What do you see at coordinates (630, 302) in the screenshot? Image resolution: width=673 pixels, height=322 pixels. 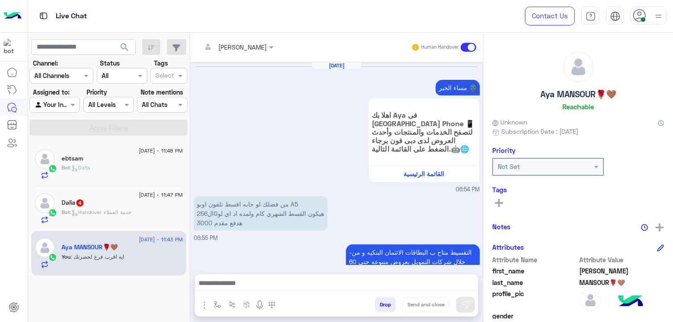 I see `img: hulul-logo.png` at bounding box center [630, 302].